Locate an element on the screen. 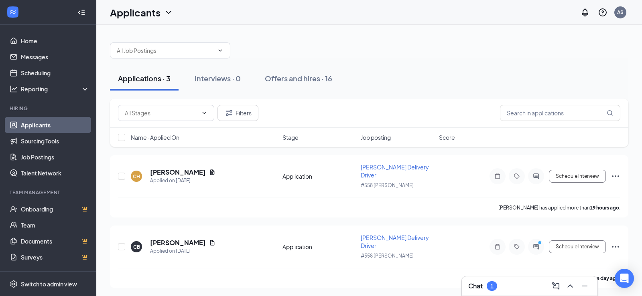 The width and height of the screenshot is (642, 296). a: Home is located at coordinates (55, 41).